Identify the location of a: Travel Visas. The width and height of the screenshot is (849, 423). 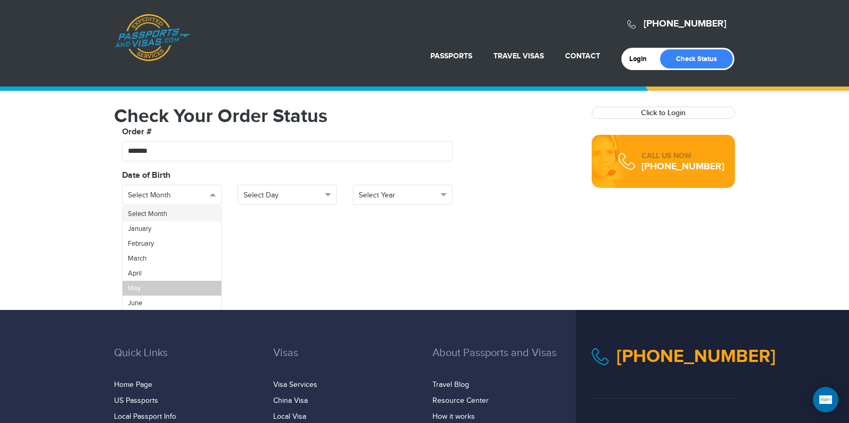
(519, 56).